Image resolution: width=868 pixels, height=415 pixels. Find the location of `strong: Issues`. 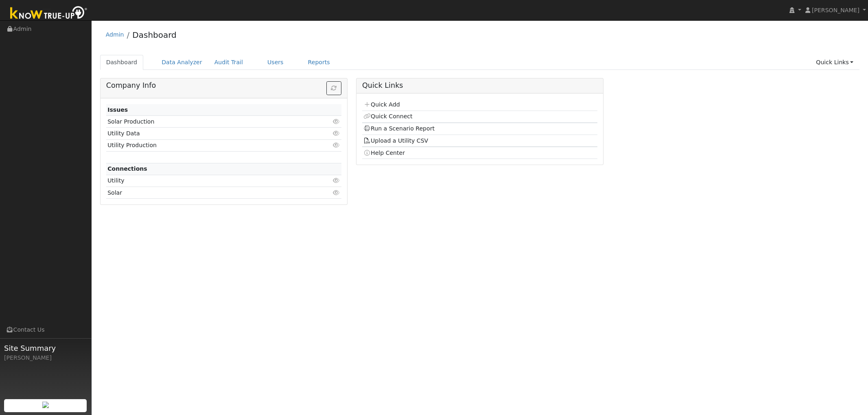

strong: Issues is located at coordinates (118, 110).